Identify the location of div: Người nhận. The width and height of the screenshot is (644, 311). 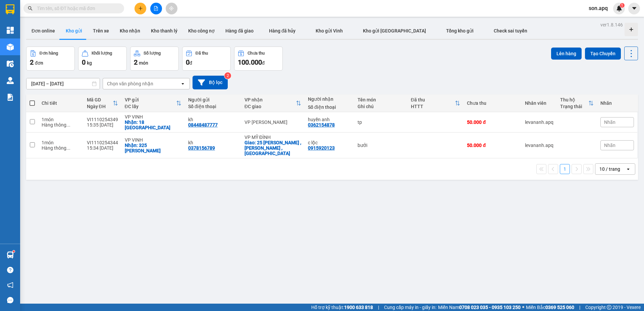
(329, 99).